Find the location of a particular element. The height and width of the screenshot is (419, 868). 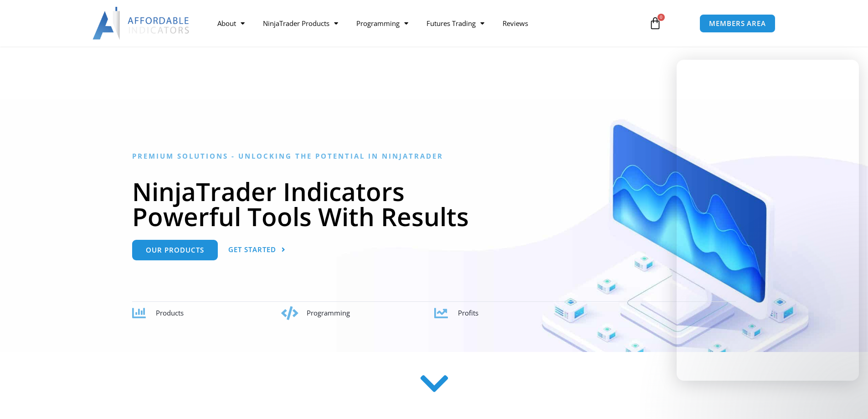

a: Our Products is located at coordinates (175, 250).